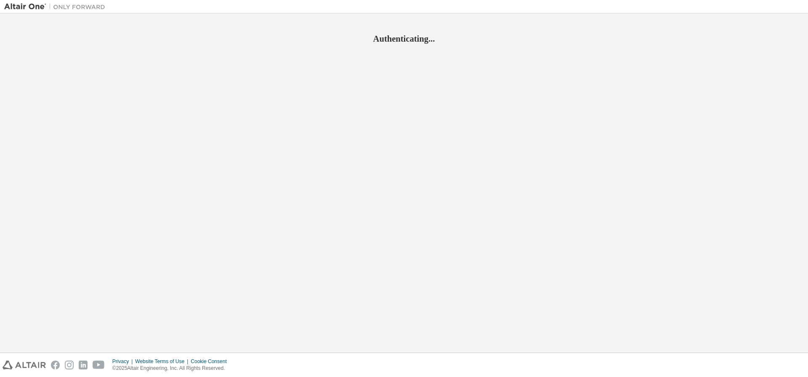 The width and height of the screenshot is (808, 377). Describe the element at coordinates (124, 361) in the screenshot. I see `div: Privacy` at that location.